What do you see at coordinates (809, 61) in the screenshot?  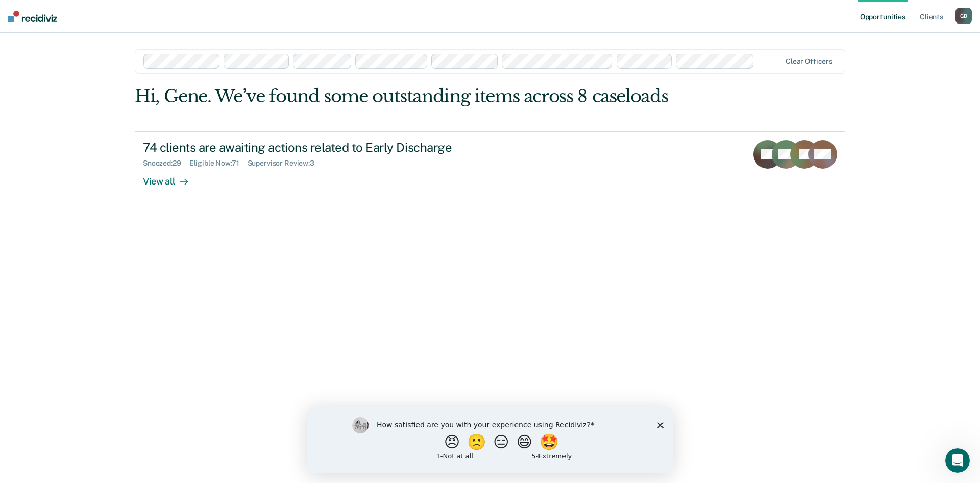 I see `div: Clear officers` at bounding box center [809, 61].